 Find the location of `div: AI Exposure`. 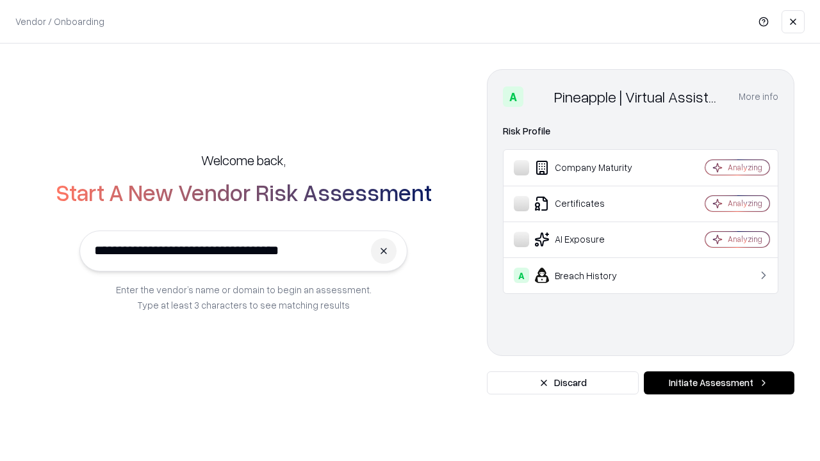

div: AI Exposure is located at coordinates (590, 240).